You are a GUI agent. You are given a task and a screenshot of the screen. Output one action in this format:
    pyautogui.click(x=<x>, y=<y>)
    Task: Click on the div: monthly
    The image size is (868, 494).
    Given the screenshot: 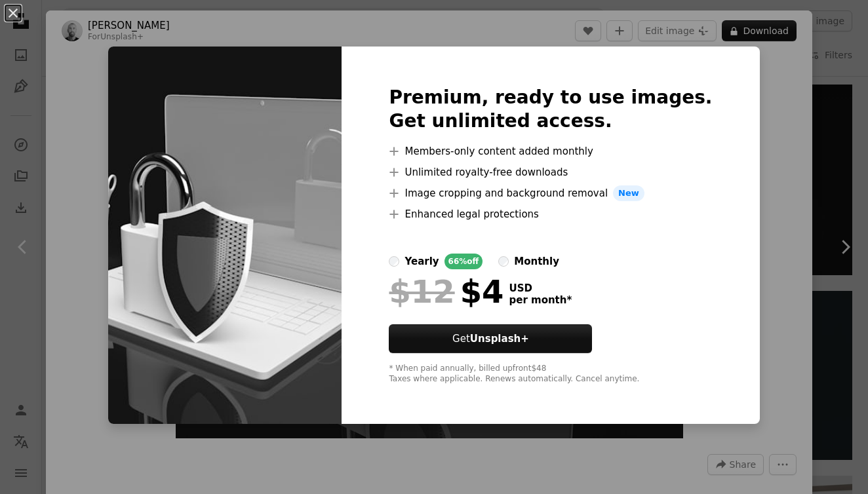 What is the action you would take?
    pyautogui.click(x=536, y=261)
    